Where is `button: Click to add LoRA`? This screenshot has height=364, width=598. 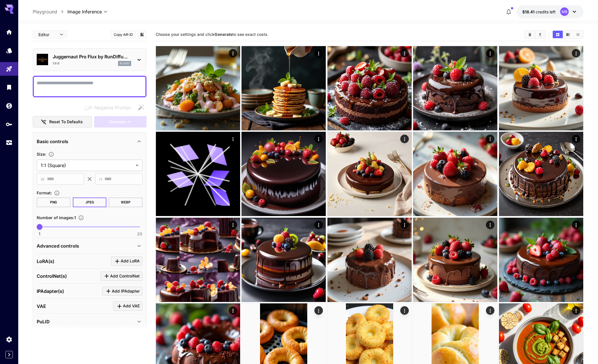 button: Click to add LoRA is located at coordinates (127, 261).